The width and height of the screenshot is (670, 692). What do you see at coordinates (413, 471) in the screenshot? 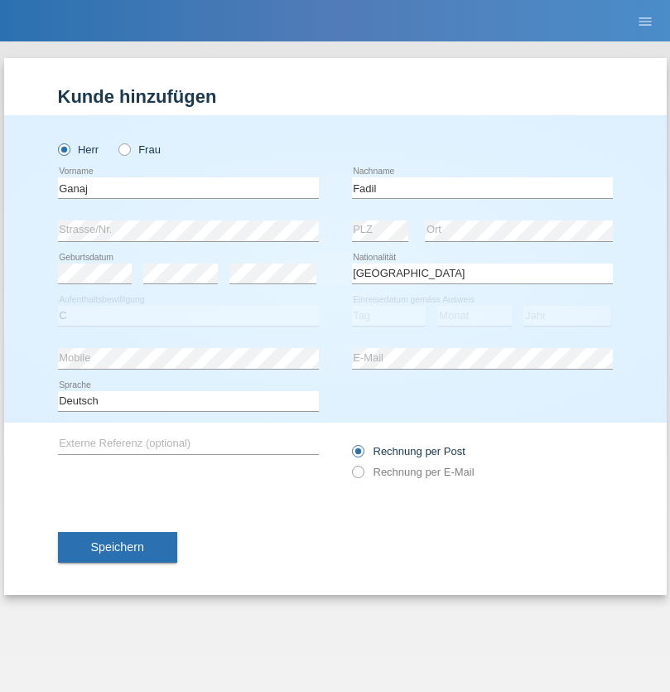
I see `label: Rechnung per E-Mail` at bounding box center [413, 471].